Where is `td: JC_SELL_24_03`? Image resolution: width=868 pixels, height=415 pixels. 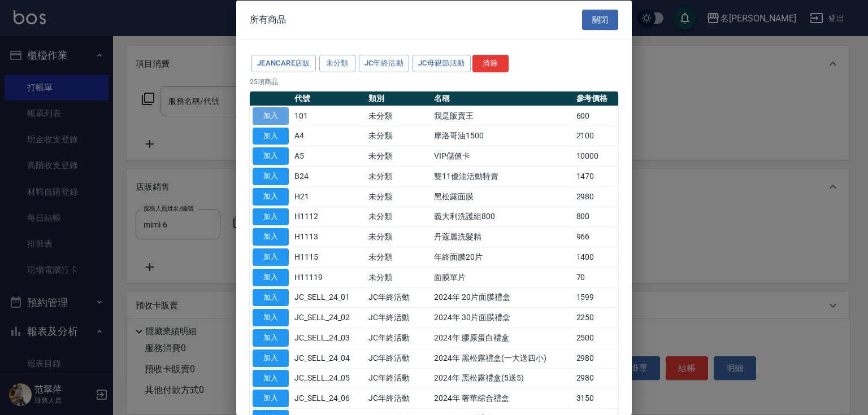
td: JC_SELL_24_03 is located at coordinates (328, 337).